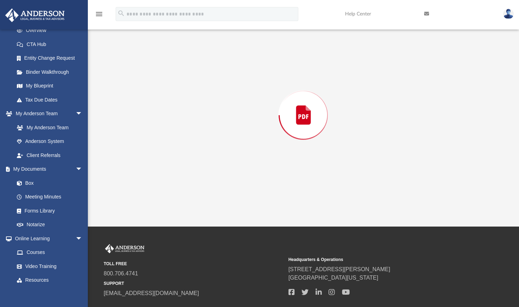 The image size is (519, 307). What do you see at coordinates (194, 264) in the screenshot?
I see `small: TOLL FREE` at bounding box center [194, 264].